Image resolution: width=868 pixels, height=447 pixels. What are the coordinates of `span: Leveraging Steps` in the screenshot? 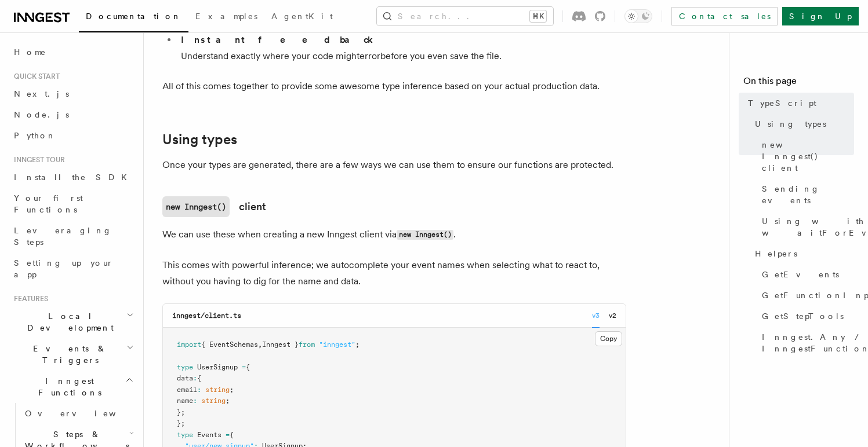 It's located at (63, 236).